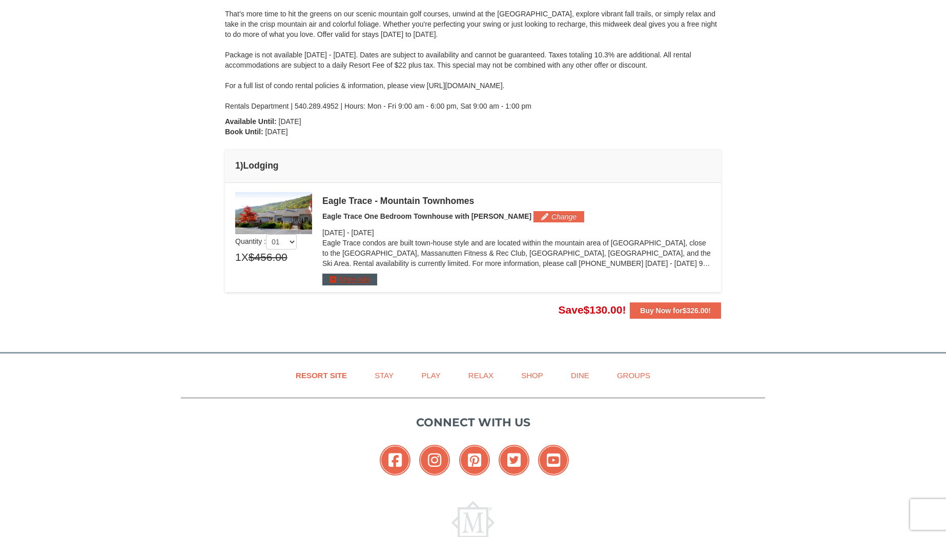  What do you see at coordinates (251, 122) in the screenshot?
I see `strong: Available Until:` at bounding box center [251, 122].